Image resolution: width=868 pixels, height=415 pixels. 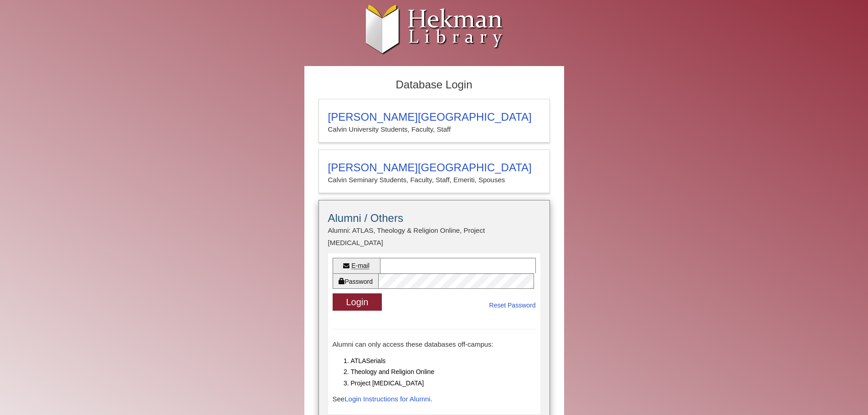 I want to click on a: Login Instructions for Alumni, so click(x=388, y=399).